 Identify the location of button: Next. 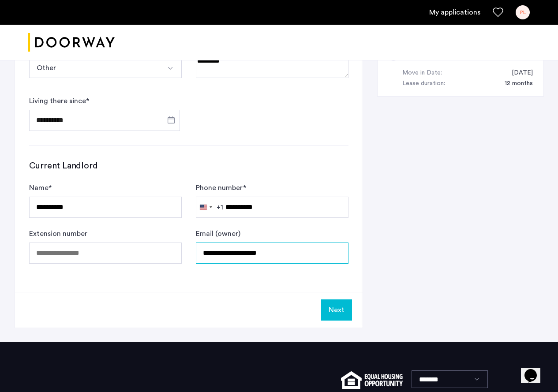
(337, 310).